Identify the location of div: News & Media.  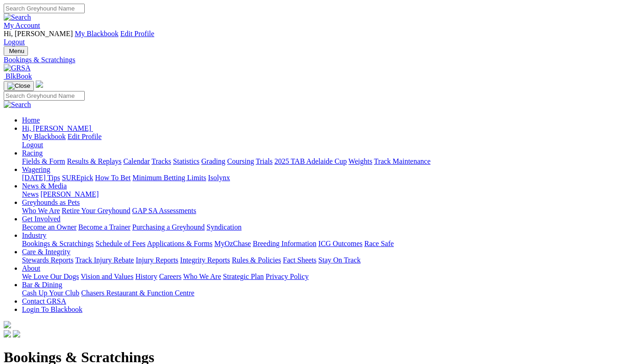
(325, 194).